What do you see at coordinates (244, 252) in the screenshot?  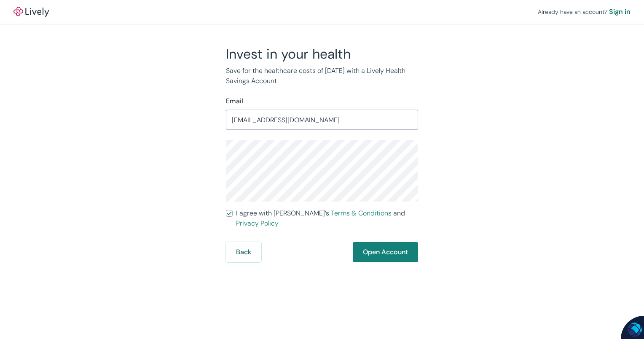 I see `button: Back` at bounding box center [244, 252].